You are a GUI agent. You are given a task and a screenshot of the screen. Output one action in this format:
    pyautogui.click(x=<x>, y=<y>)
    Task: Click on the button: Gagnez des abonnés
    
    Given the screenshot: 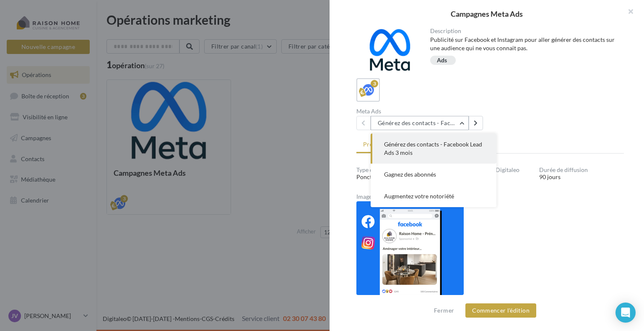 What is the action you would take?
    pyautogui.click(x=433, y=175)
    